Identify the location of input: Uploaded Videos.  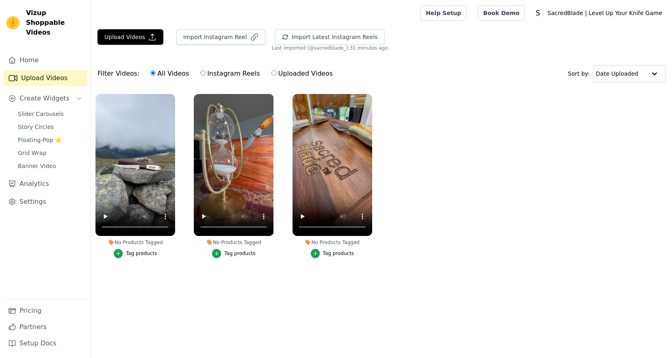
(274, 73).